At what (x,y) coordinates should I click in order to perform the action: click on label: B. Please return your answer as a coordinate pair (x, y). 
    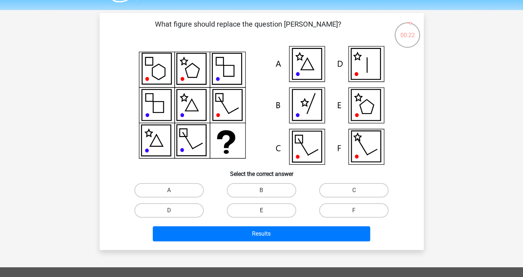
    Looking at the image, I should click on (261, 190).